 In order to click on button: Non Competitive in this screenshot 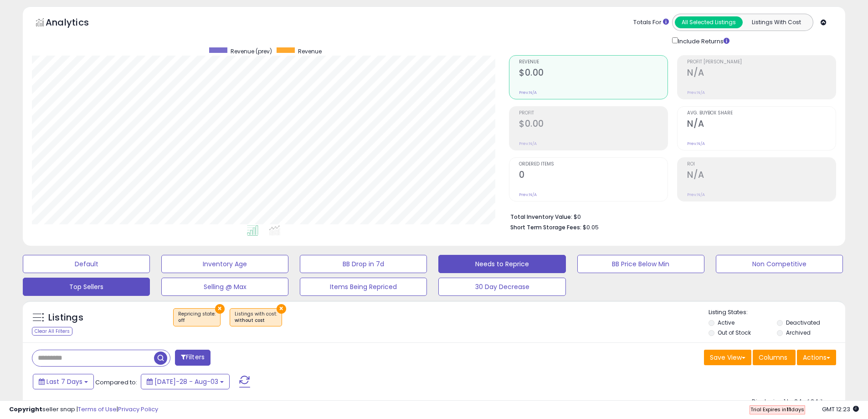, I will do `click(779, 264)`.